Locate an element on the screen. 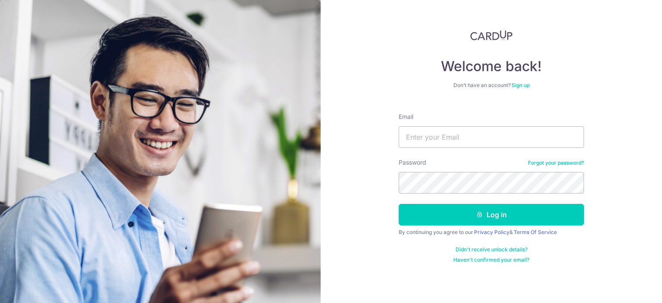 The width and height of the screenshot is (662, 303). label: Email is located at coordinates (406, 117).